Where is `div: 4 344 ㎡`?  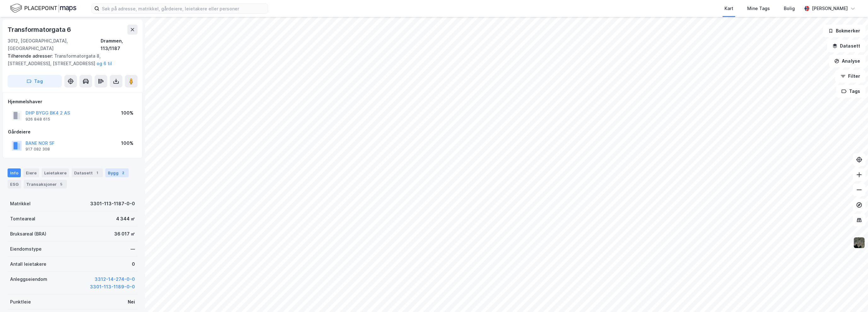
div: 4 344 ㎡ is located at coordinates (126, 219).